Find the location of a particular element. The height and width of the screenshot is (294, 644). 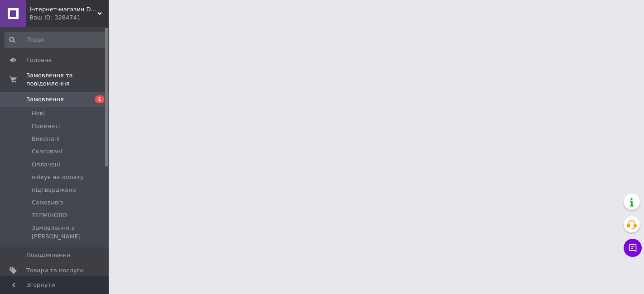

span: Оплачені is located at coordinates (46, 165).